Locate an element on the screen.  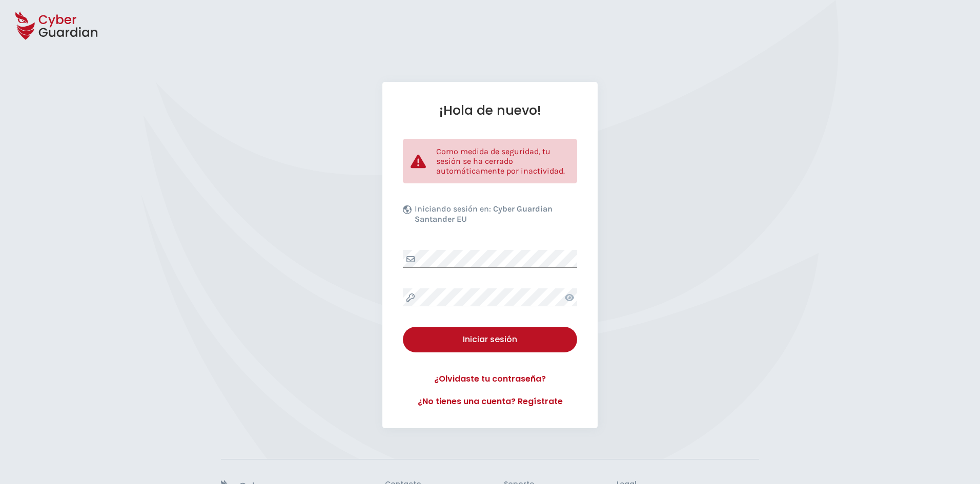
h1: ¡Hola de nuevo! is located at coordinates (490, 110).